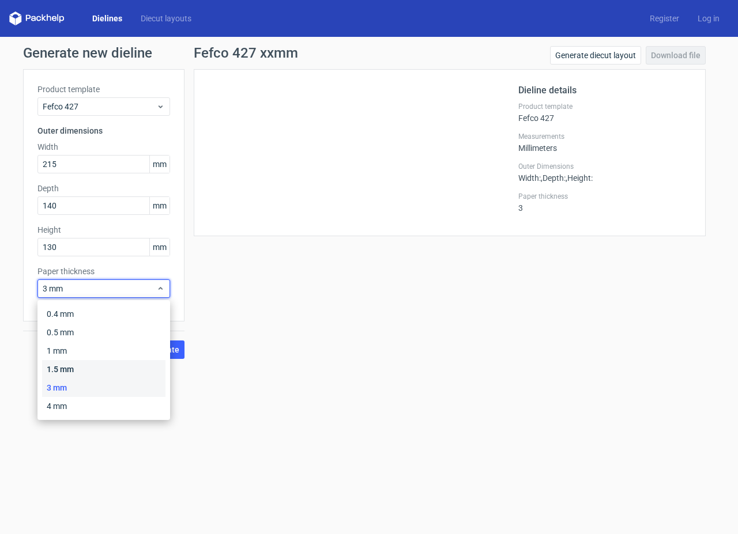 This screenshot has height=534, width=738. Describe the element at coordinates (604, 167) in the screenshot. I see `label: Outer Dimensions` at that location.